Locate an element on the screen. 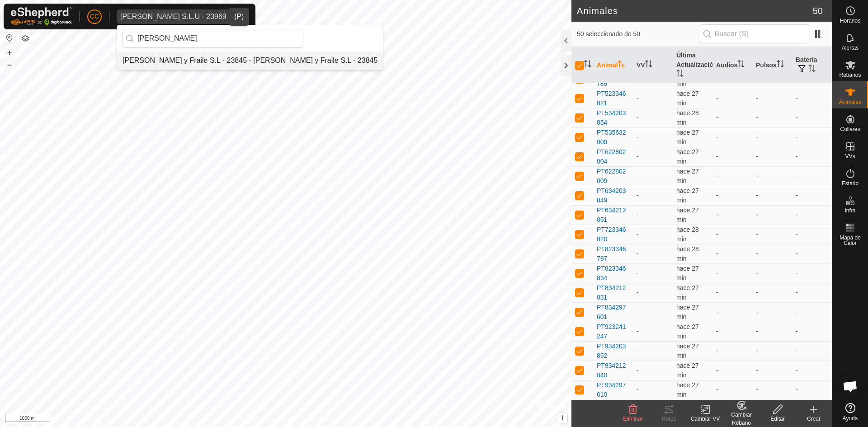 The image size is (868, 427). span: Eliminar is located at coordinates (632, 419).